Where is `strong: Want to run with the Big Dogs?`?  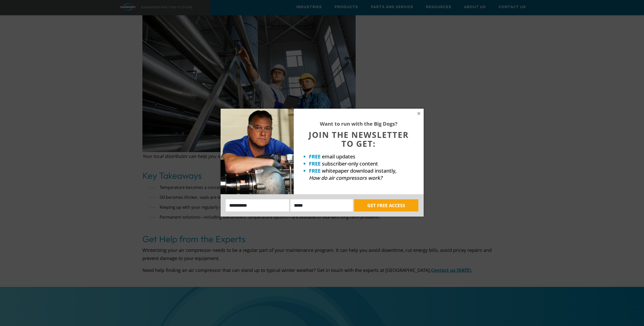
strong: Want to run with the Big Dogs? is located at coordinates (359, 123).